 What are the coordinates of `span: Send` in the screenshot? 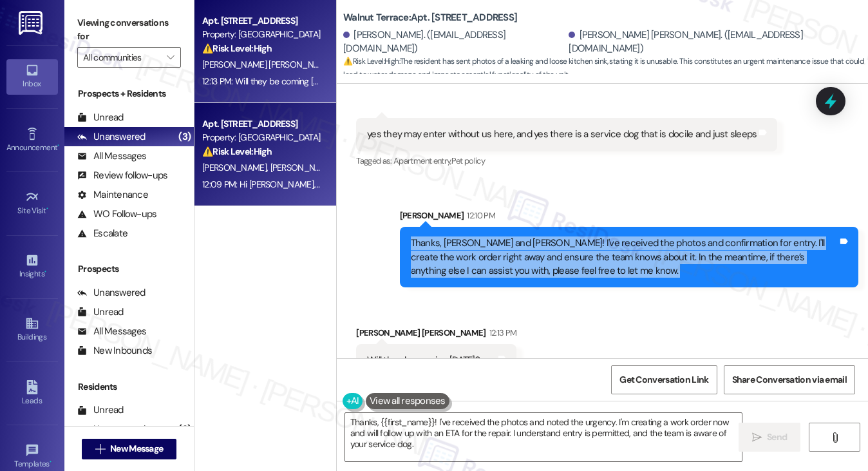 It's located at (776, 437).